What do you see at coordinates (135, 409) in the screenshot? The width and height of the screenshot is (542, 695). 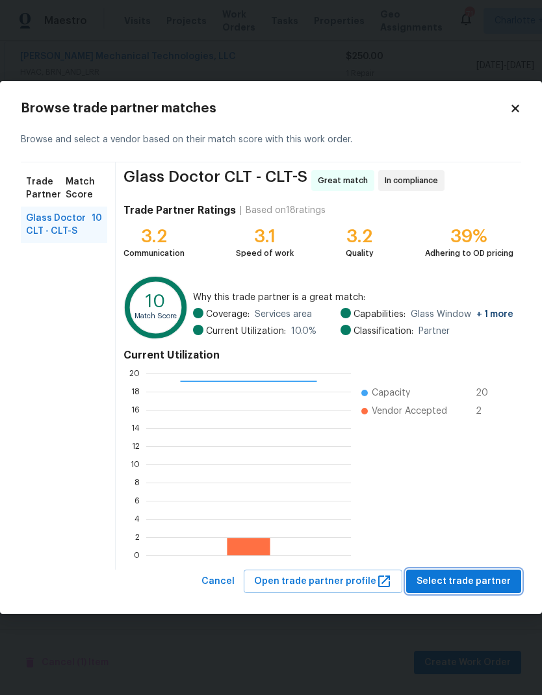 I see `text: 16` at bounding box center [135, 409].